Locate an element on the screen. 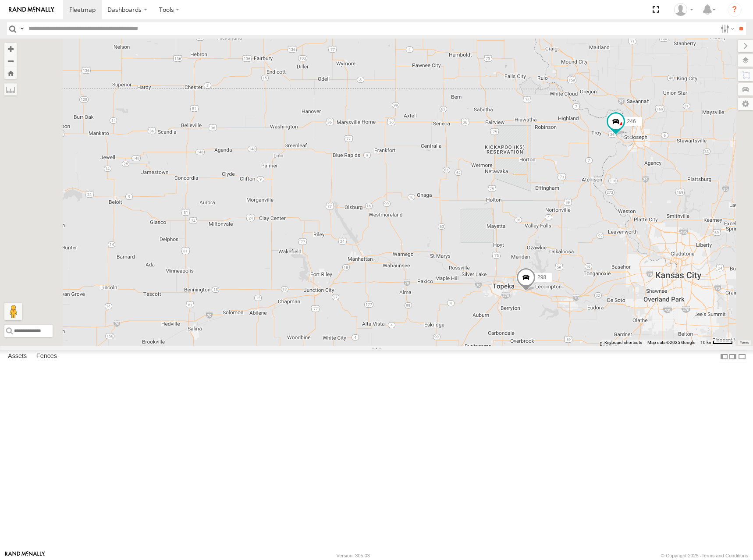  img: rand-logo.svg is located at coordinates (32, 10).